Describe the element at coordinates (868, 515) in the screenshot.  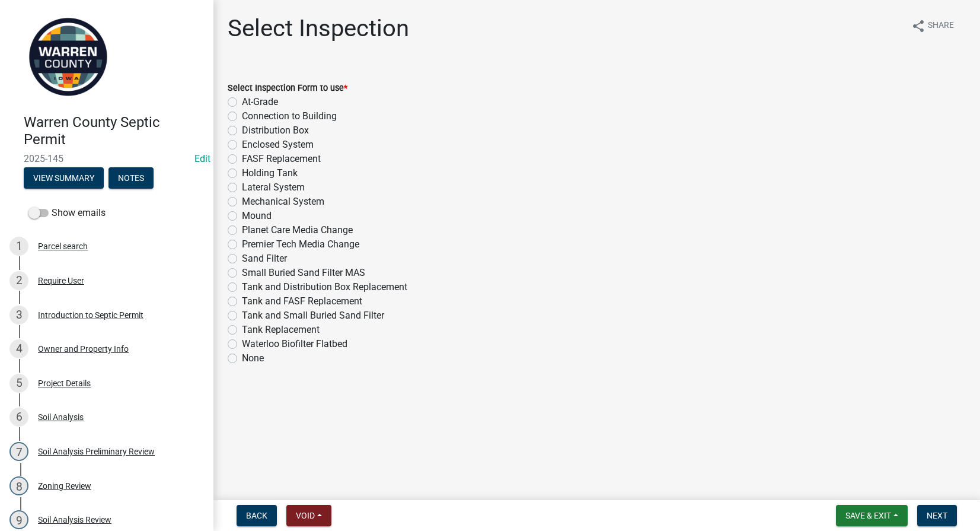
I see `span: Save & Exit` at that location.